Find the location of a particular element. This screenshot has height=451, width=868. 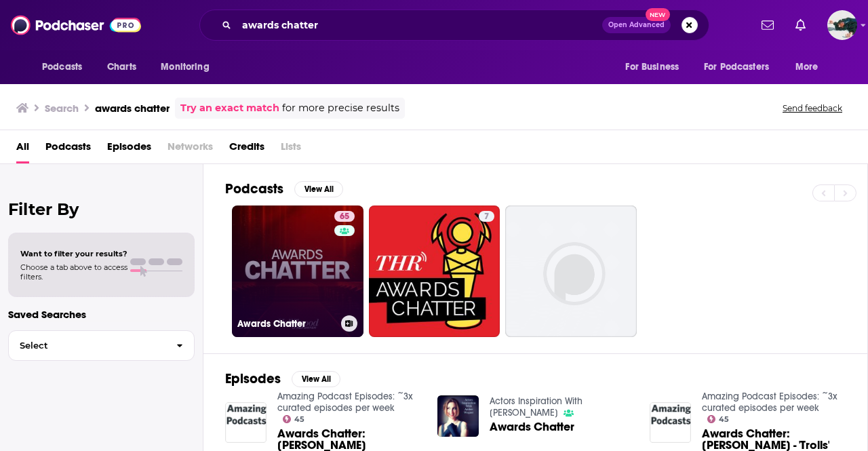

a: PodcastsView All is located at coordinates (284, 189).